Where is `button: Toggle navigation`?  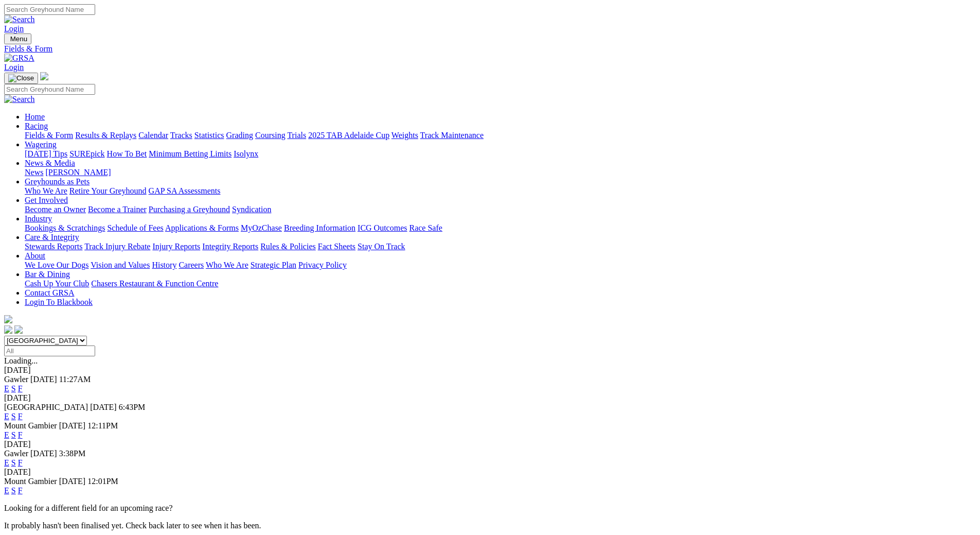
button: Toggle navigation is located at coordinates (18, 38).